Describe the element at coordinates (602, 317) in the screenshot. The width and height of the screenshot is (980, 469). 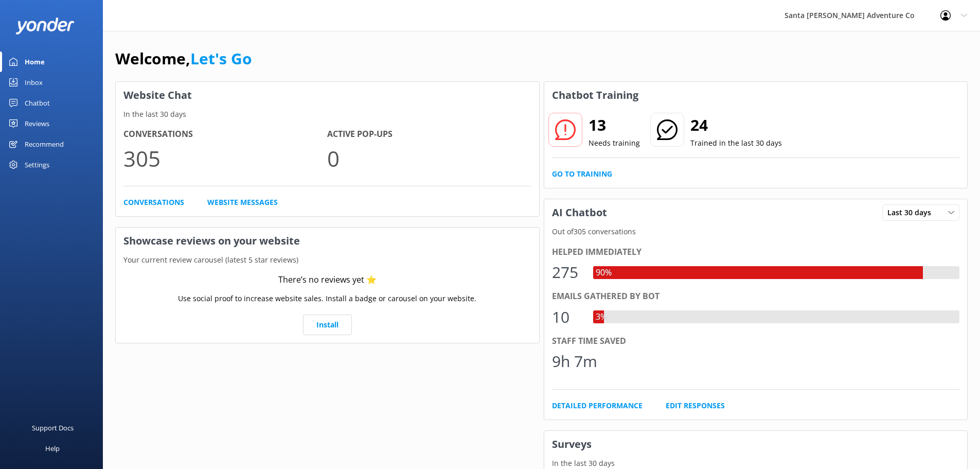
I see `div: 3%` at that location.